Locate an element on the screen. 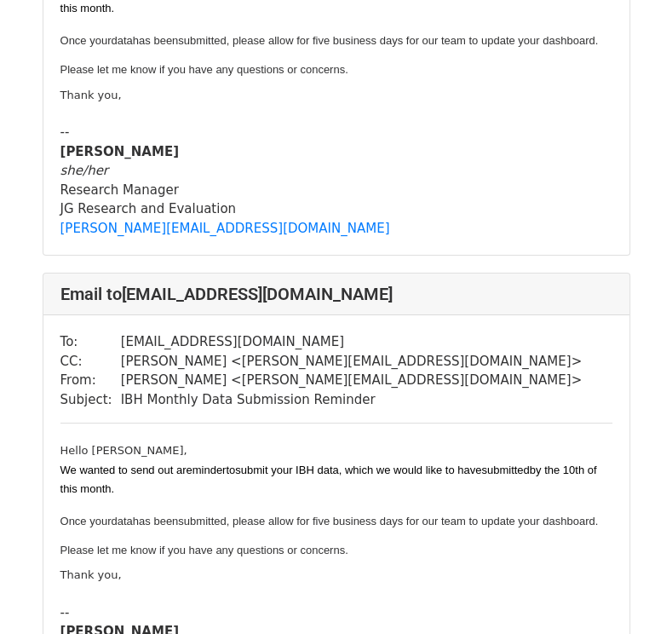 The height and width of the screenshot is (634, 672). td: IBH Monthly Data Submission Reminder is located at coordinates (351, 399).